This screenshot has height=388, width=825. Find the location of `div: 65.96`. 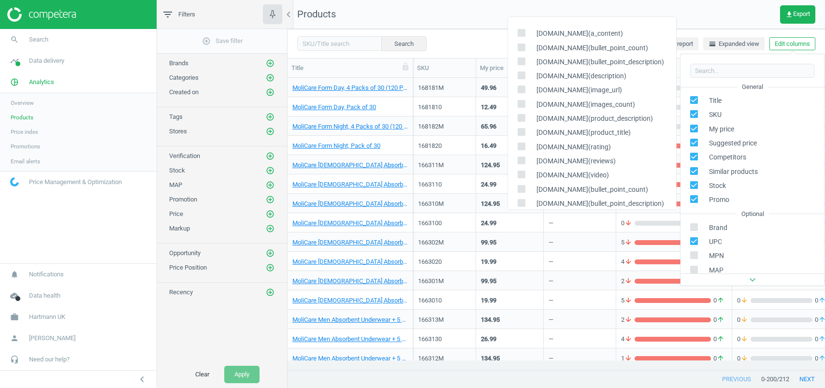

div: 65.96 is located at coordinates (489, 127).